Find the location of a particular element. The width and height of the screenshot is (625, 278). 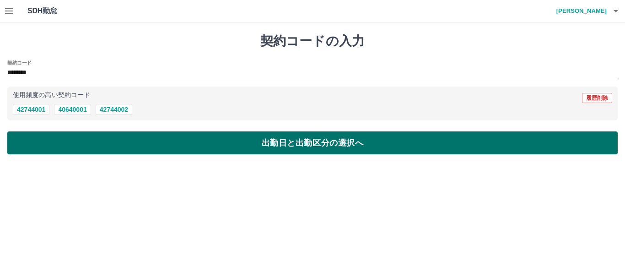

button: 履歴削除 is located at coordinates (597, 98).